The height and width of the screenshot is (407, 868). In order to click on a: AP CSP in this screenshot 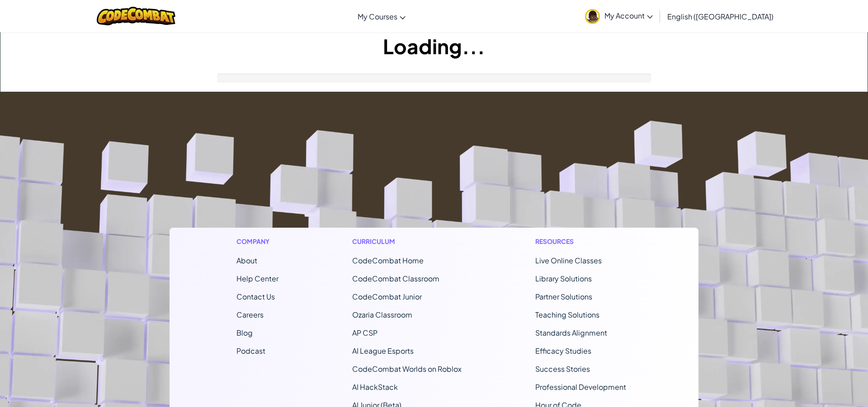, I will do `click(365, 332)`.